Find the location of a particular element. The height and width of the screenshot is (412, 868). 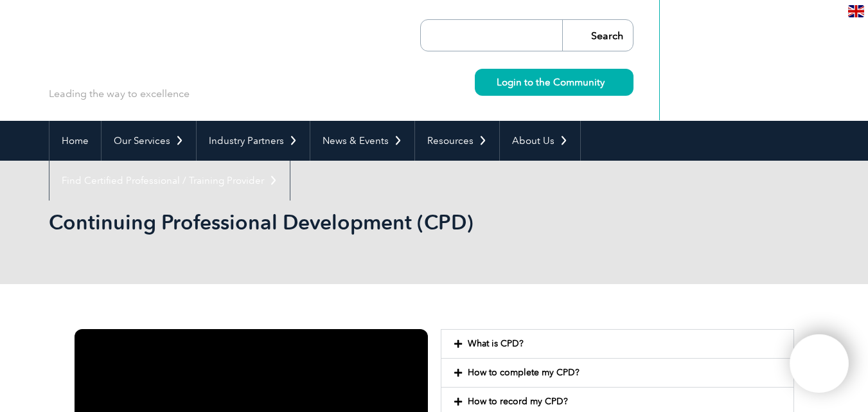

a: Industry Partners is located at coordinates (253, 141).